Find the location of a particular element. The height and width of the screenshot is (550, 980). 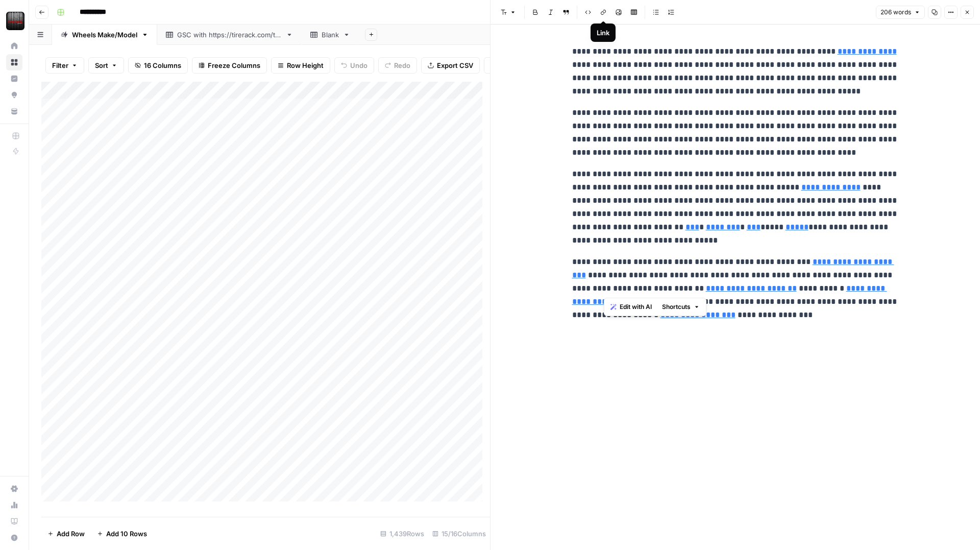

span: Edit with AI is located at coordinates (635, 307).